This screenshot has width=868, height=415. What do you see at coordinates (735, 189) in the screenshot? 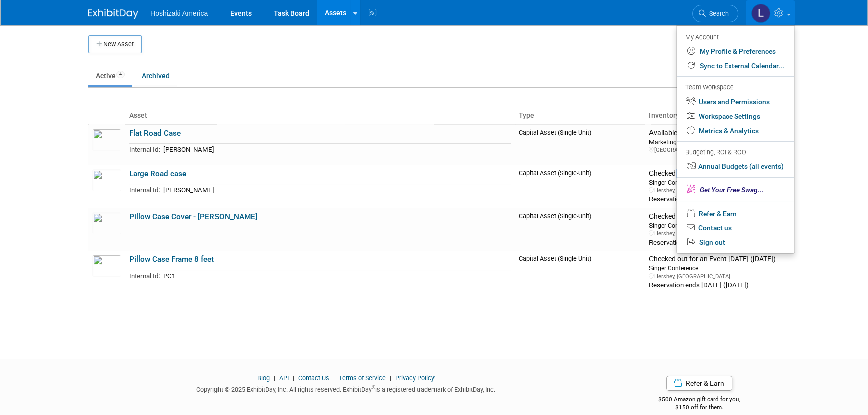
I see `a: Get Your Free Swag...` at bounding box center [735, 189].